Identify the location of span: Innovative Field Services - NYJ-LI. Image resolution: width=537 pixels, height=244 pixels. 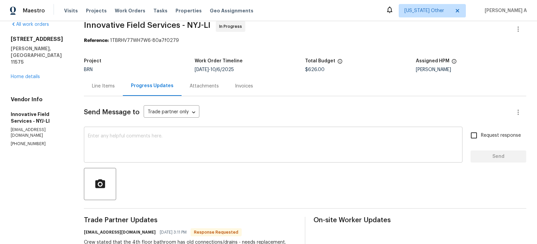
(147, 25).